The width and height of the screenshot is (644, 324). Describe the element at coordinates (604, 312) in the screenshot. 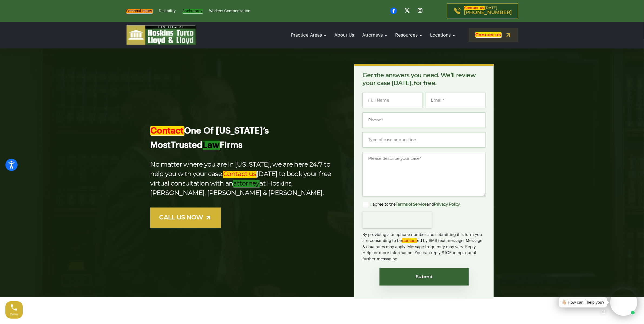

I see `a: Open chat` at that location.